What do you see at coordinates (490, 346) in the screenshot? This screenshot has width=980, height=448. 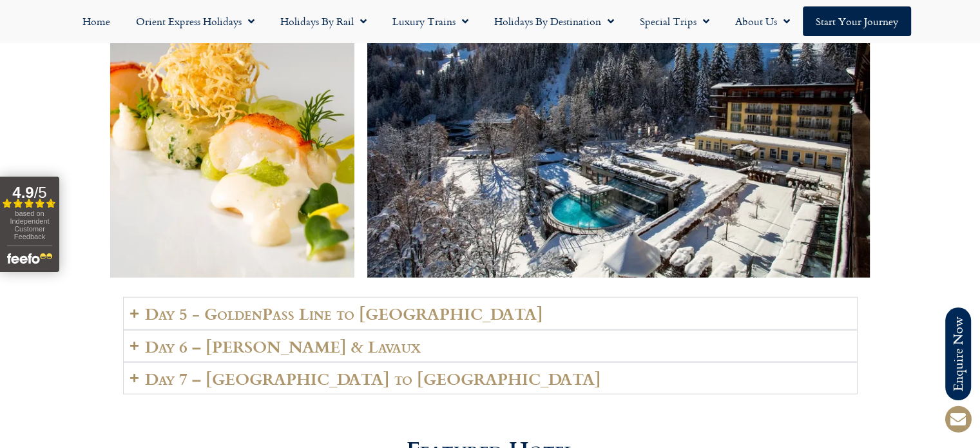 I see `div: Accordion. Open links with Enter or Space, close with Escape, and navigate with Arrow Keys` at bounding box center [490, 346].